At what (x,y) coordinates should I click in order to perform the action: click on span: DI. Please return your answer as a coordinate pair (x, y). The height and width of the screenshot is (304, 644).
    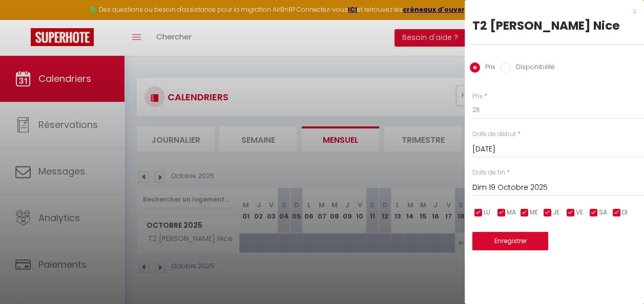
    Looking at the image, I should click on (624, 212).